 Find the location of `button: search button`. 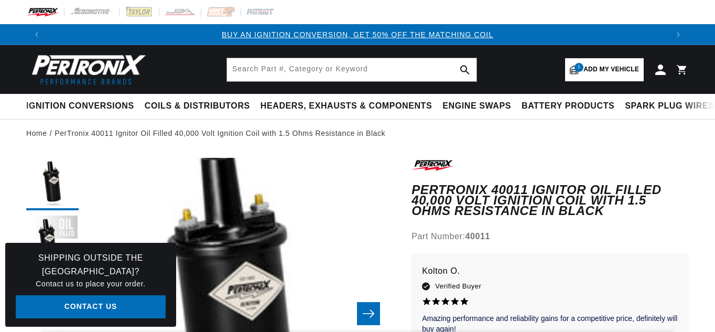

button: search button is located at coordinates (465, 70).